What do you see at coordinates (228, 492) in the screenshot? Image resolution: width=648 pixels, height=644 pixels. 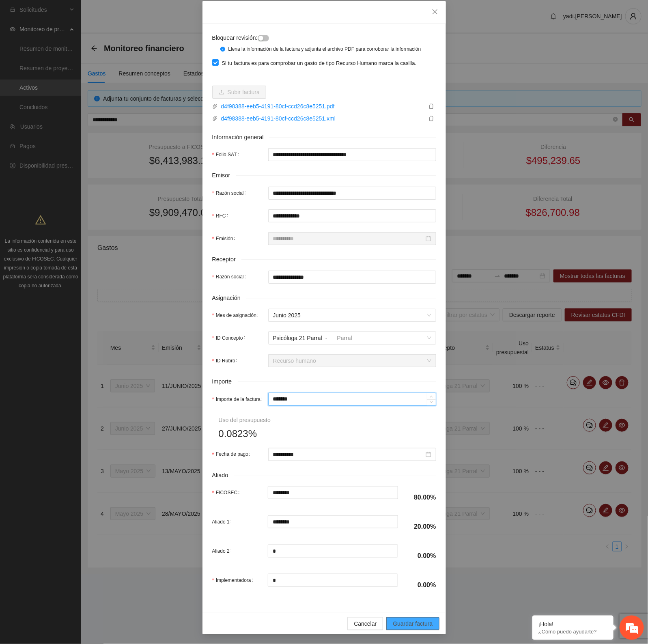 I see `label: FICOSEC:` at bounding box center [228, 492].